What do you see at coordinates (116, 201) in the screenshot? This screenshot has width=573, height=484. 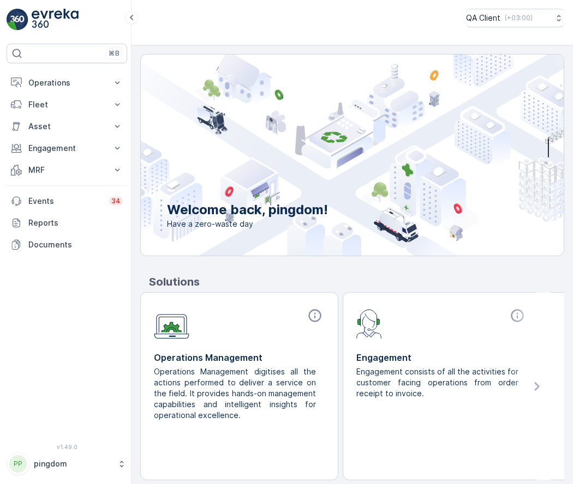 I see `p: 34` at bounding box center [116, 201].